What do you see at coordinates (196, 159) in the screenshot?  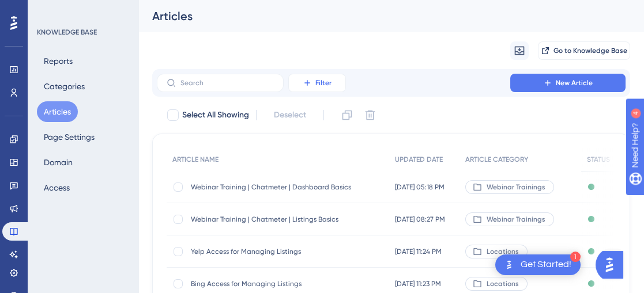 I see `span: ARTICLE NAME` at bounding box center [196, 159].